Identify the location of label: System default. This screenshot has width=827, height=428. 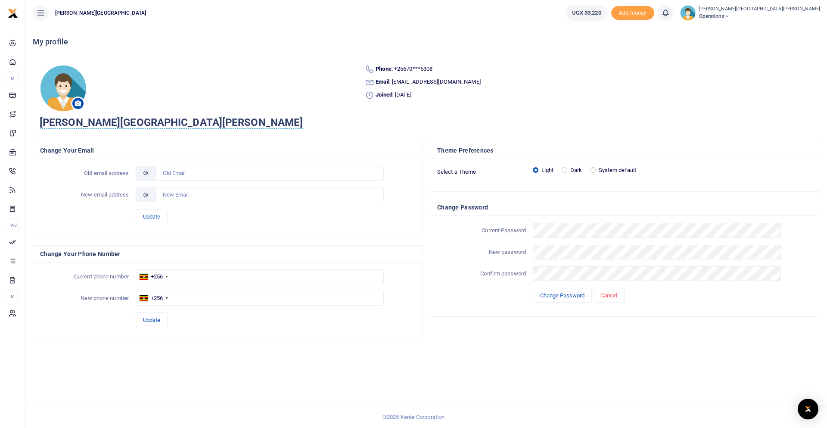
(617, 170).